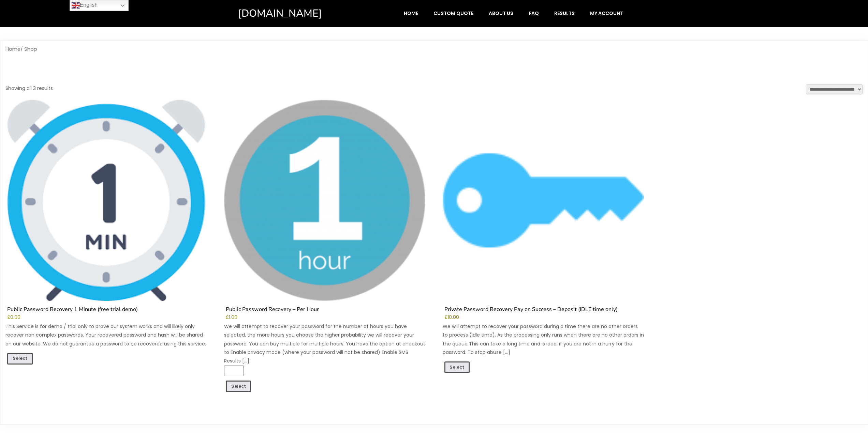 This screenshot has width=868, height=433. I want to click on a: Public Password Recovery – Per Hour, so click(325, 207).